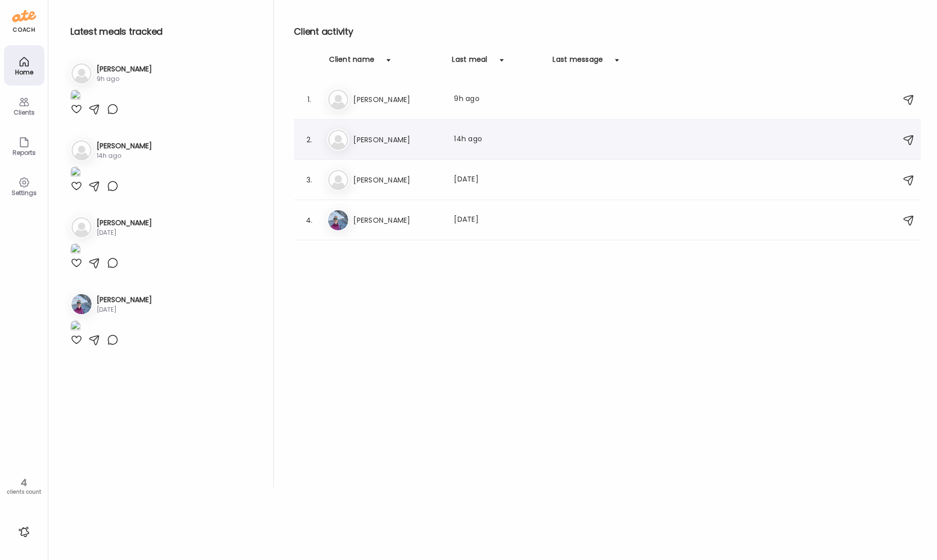 The image size is (937, 560). I want to click on div: Last message, so click(577, 62).